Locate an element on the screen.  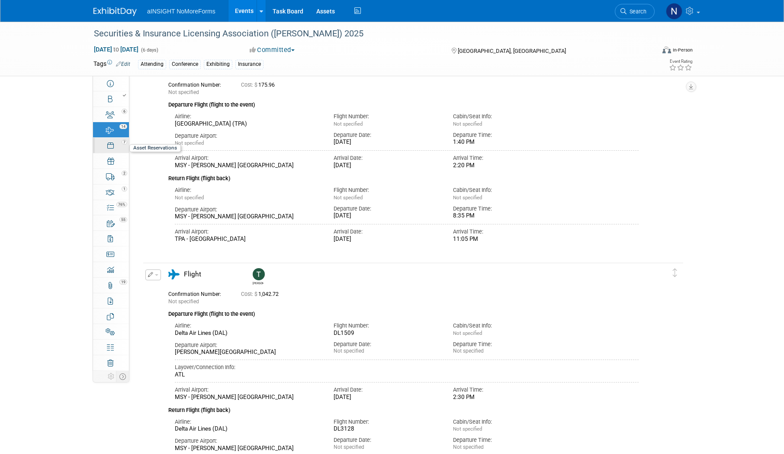
span: 55 is located at coordinates (123, 219).